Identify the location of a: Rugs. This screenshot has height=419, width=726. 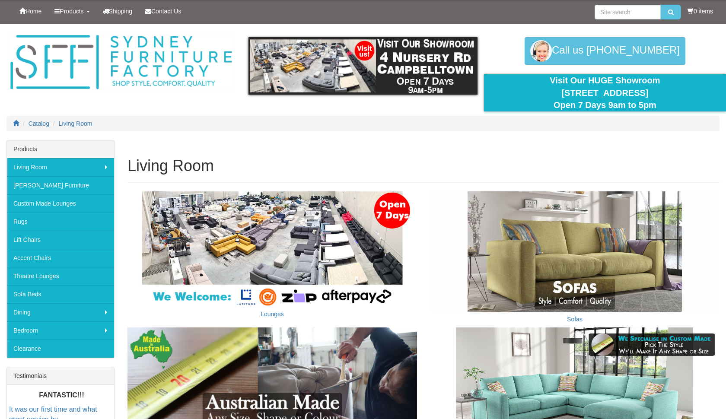
(61, 222).